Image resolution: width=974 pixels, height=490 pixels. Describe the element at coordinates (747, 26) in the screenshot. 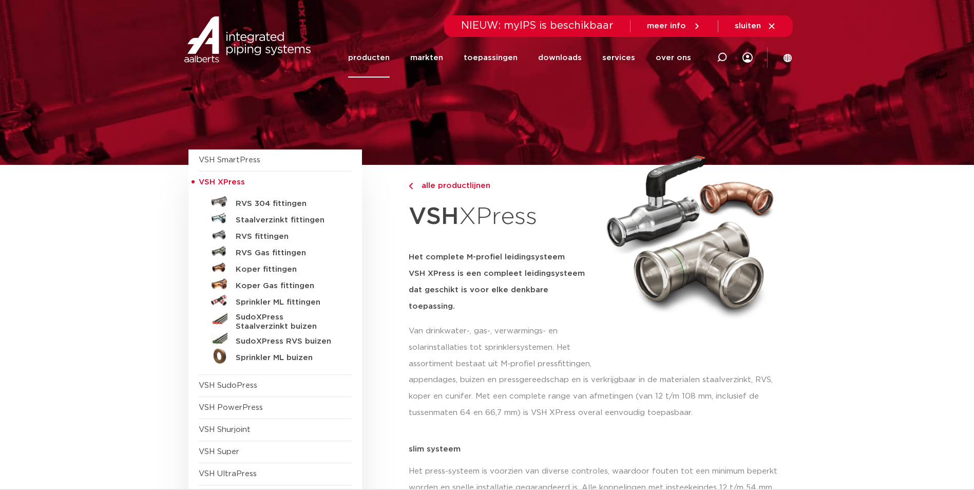

I see `span: sluiten` at that location.